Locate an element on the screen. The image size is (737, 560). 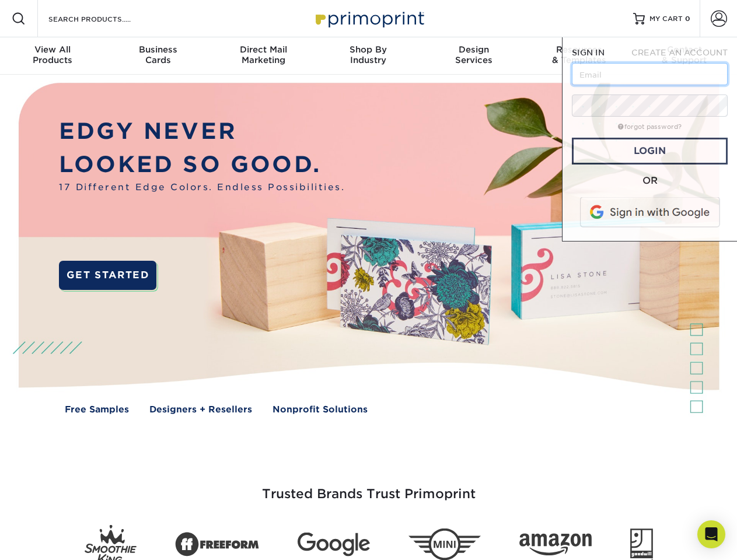
div: OR is located at coordinates (649, 181).